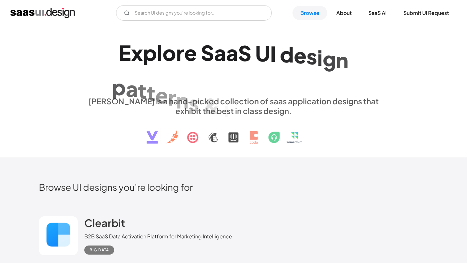 Image resolution: width=467 pixels, height=263 pixels. What do you see at coordinates (273, 54) in the screenshot?
I see `div: I` at bounding box center [273, 54].